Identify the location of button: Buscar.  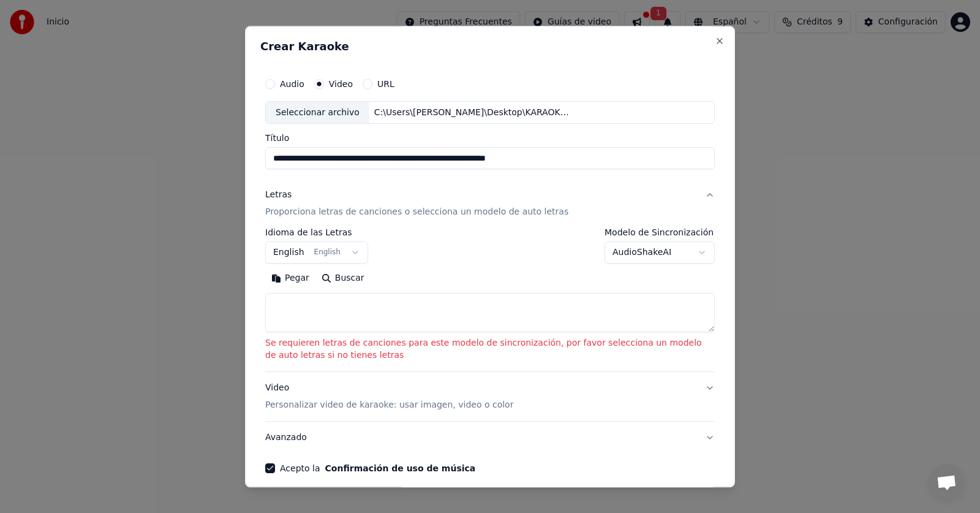
(343, 279).